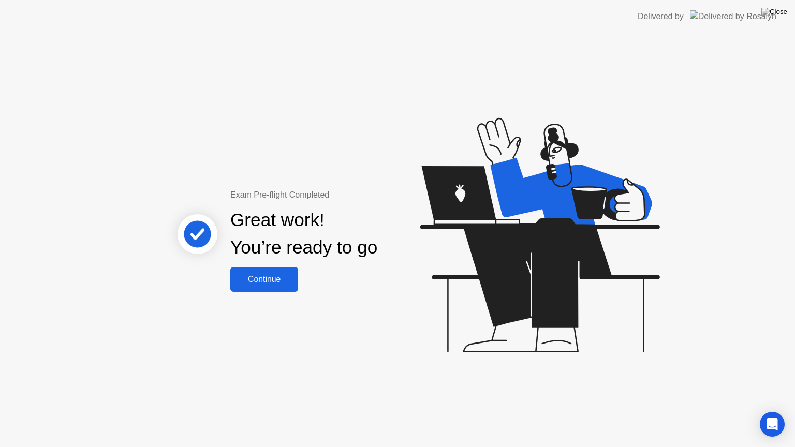 The height and width of the screenshot is (447, 795). Describe the element at coordinates (775, 12) in the screenshot. I see `img: Close` at that location.